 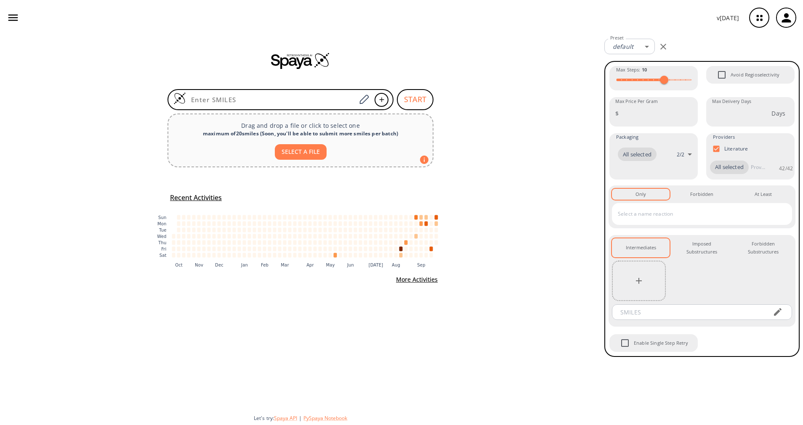 What do you see at coordinates (162, 237) in the screenshot?
I see `text: Wed` at bounding box center [162, 237].